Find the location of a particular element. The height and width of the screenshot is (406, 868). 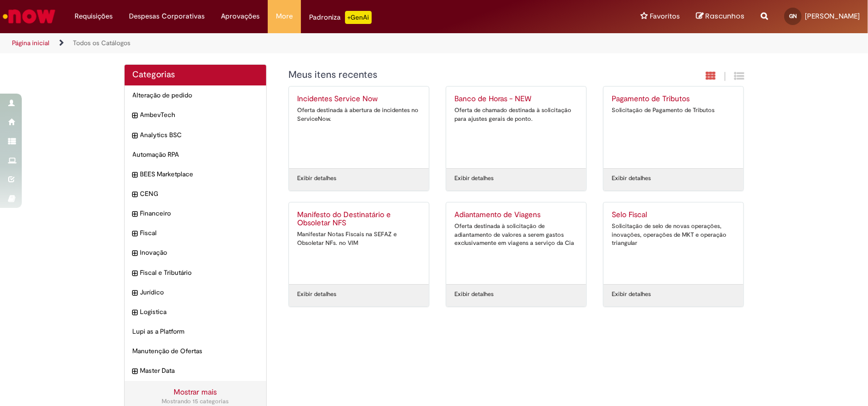

span: Manutenção de Ofertas is located at coordinates (195, 351).